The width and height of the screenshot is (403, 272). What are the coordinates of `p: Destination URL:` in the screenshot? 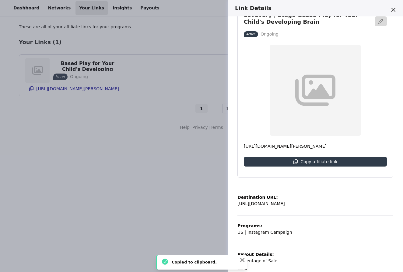 It's located at (261, 197).